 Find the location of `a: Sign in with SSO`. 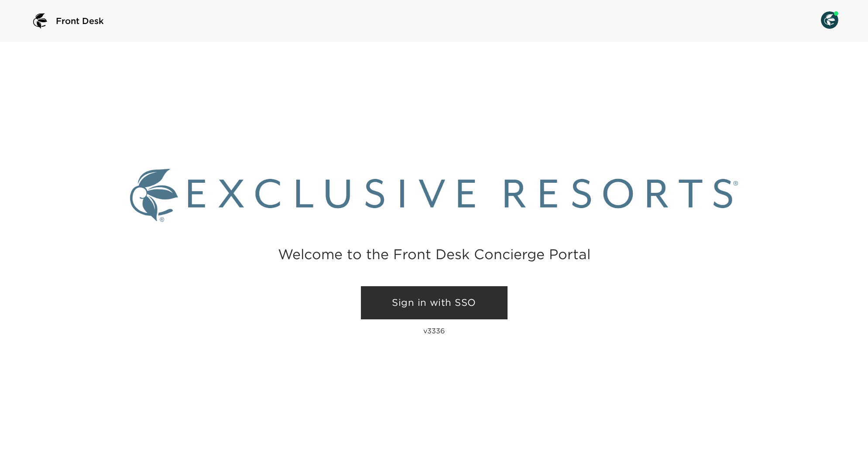

a: Sign in with SSO is located at coordinates (434, 303).